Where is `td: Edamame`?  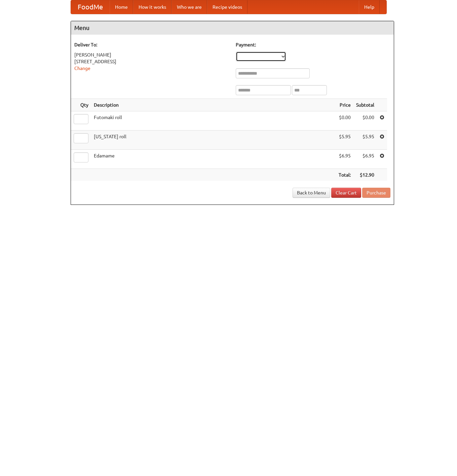 td: Edamame is located at coordinates (213, 159).